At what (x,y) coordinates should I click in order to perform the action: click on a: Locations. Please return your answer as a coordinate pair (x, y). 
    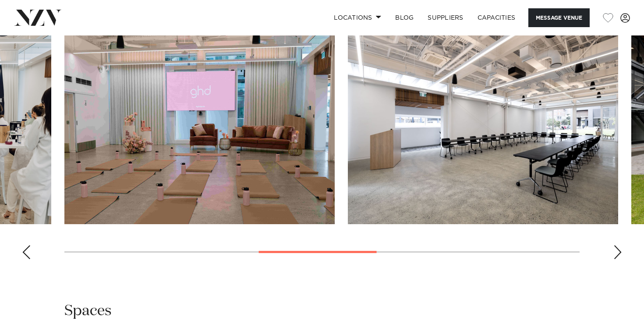
    Looking at the image, I should click on (358, 17).